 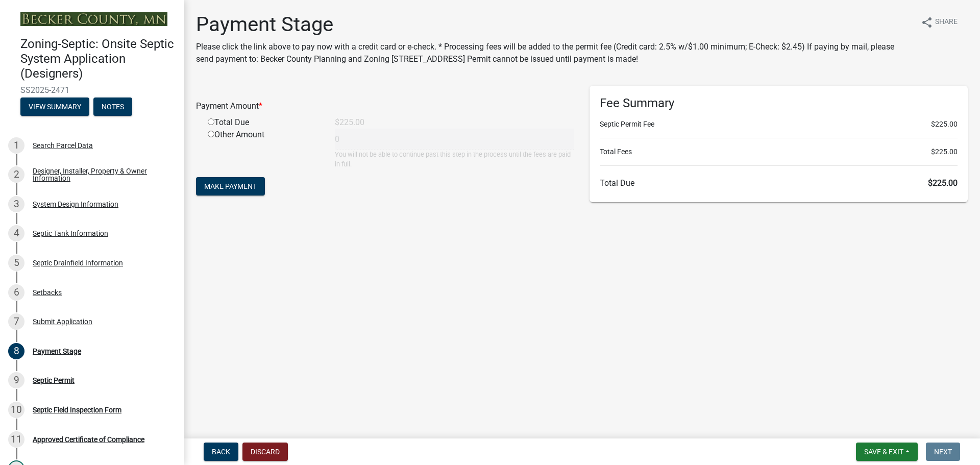 I want to click on div: System Design Information, so click(x=75, y=204).